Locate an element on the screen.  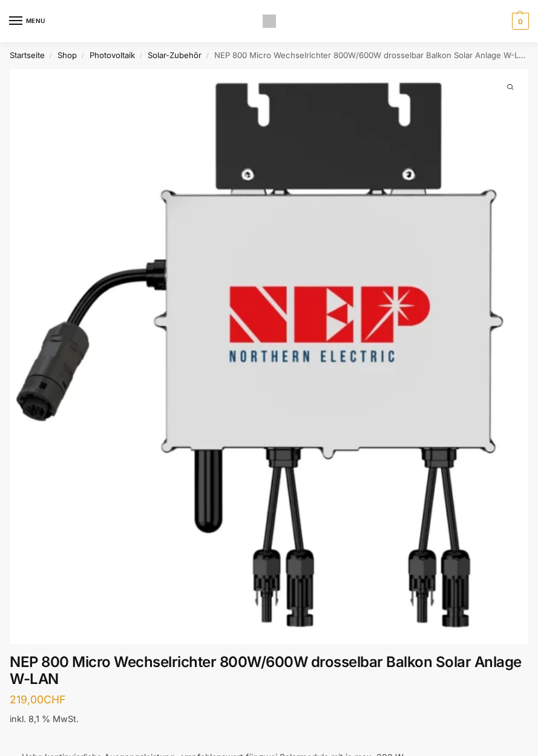
img: Solaranlagen, Speicheranlagen und Energiesparprodukte is located at coordinates (270, 21).